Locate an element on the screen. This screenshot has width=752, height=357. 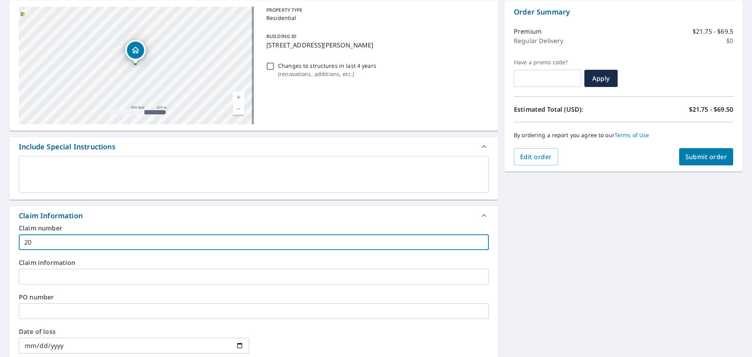
button: Submit order is located at coordinates (706, 157).